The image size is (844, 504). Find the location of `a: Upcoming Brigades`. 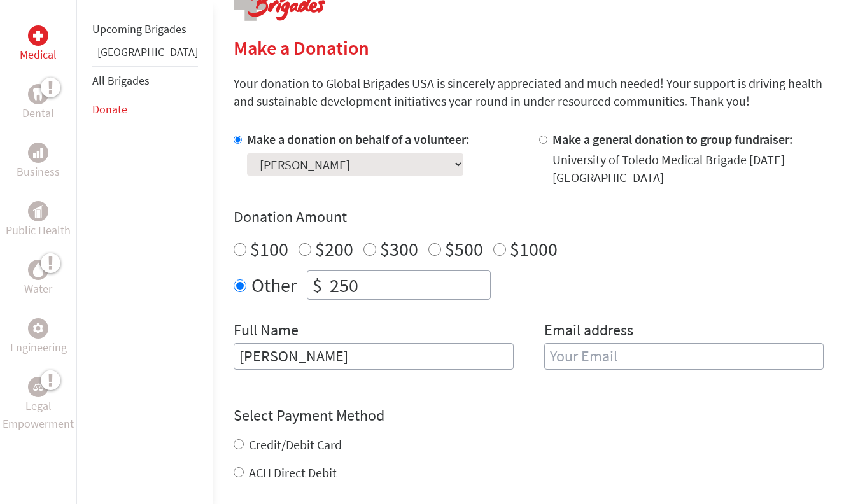

a: Upcoming Brigades is located at coordinates (139, 29).